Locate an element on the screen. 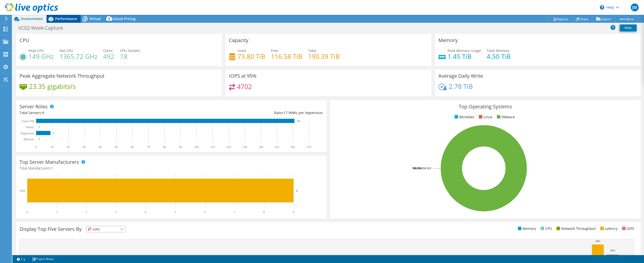  div: Ratio: VMs per Hypervisor is located at coordinates (247, 113).